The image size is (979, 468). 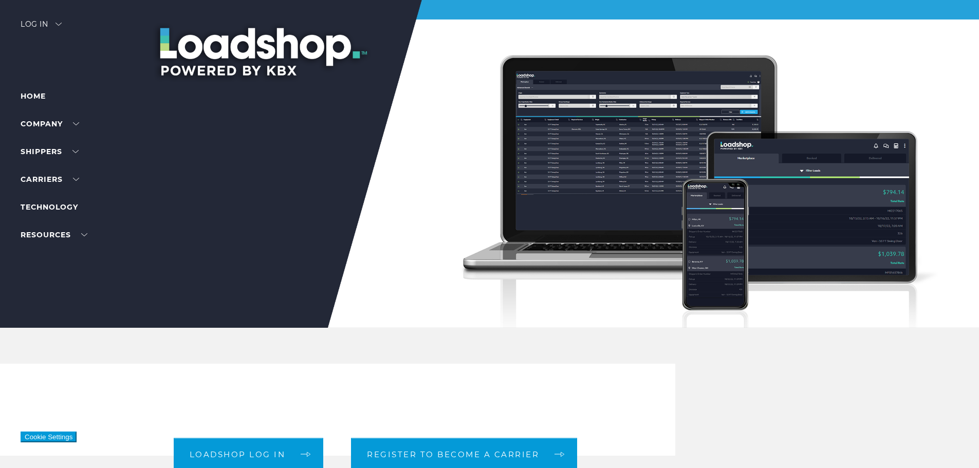 What do you see at coordinates (54, 235) in the screenshot?
I see `a: RESOURCES` at bounding box center [54, 235].